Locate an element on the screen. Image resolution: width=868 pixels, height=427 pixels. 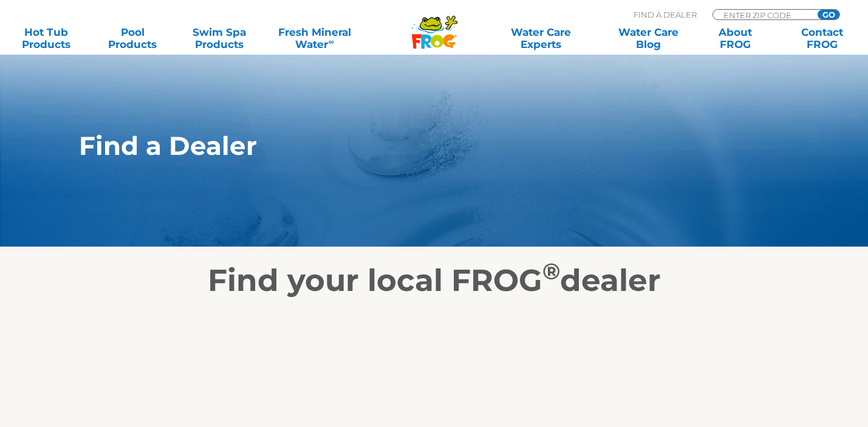
a: Fresh MineralWater∞ is located at coordinates (314, 38).